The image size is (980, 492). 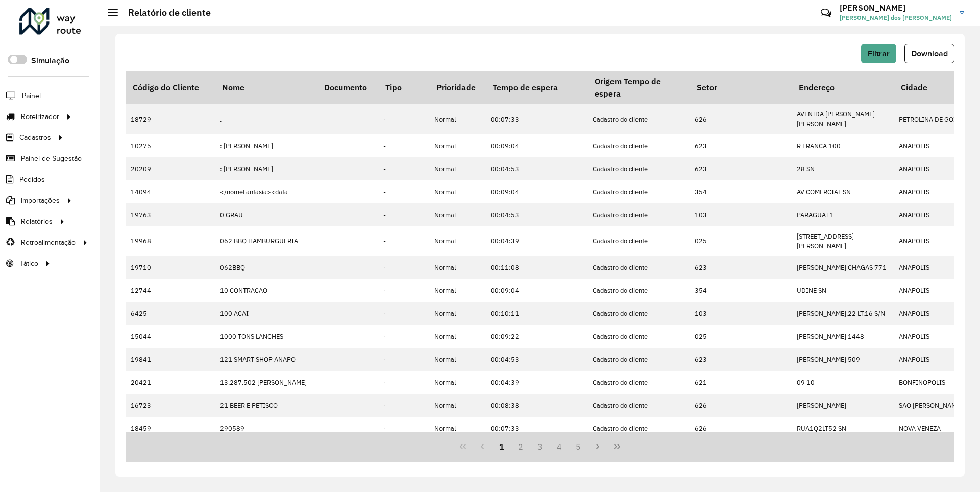 What do you see at coordinates (266, 428) in the screenshot?
I see `td: 290589` at bounding box center [266, 428].